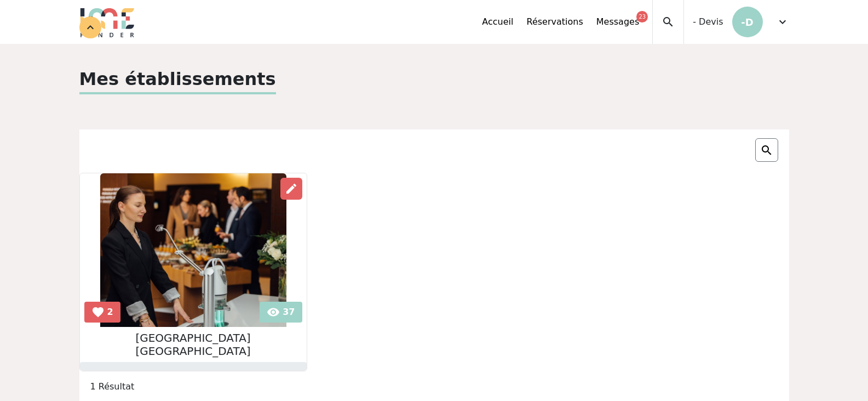 The height and width of the screenshot is (401, 868). What do you see at coordinates (767, 150) in the screenshot?
I see `img: search.png` at bounding box center [767, 150].